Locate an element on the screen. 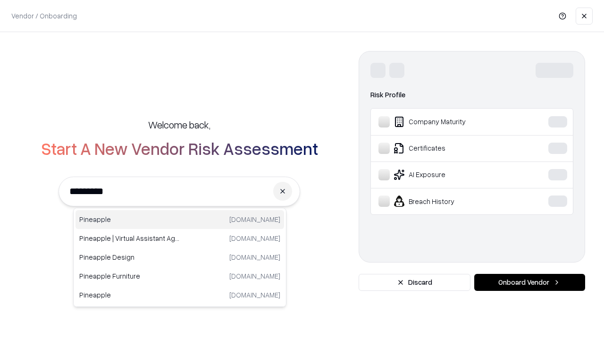 This screenshot has height=340, width=604. h5: Welcome back, is located at coordinates (179, 125).